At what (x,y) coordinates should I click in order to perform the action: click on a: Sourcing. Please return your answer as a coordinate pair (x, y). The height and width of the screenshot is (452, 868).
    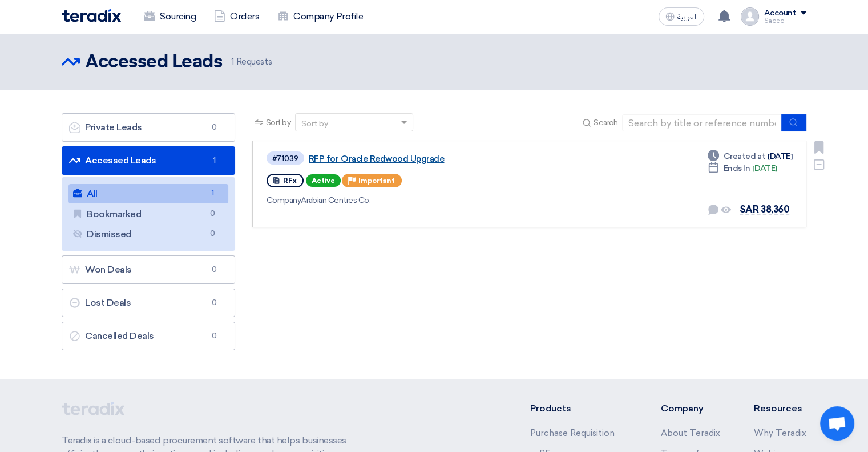
    Looking at the image, I should click on (170, 17).